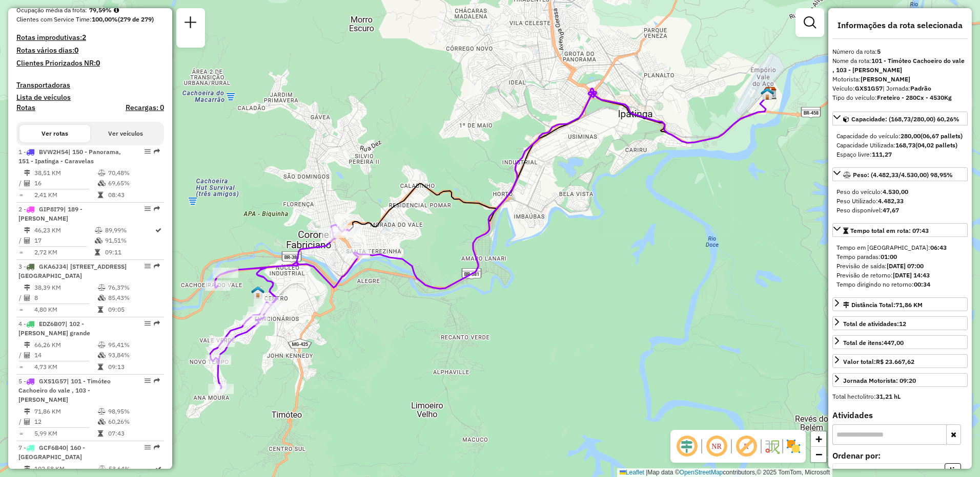 The image size is (980, 477). What do you see at coordinates (900, 361) in the screenshot?
I see `a: Valor total:R$ 23.667,62` at bounding box center [900, 361].